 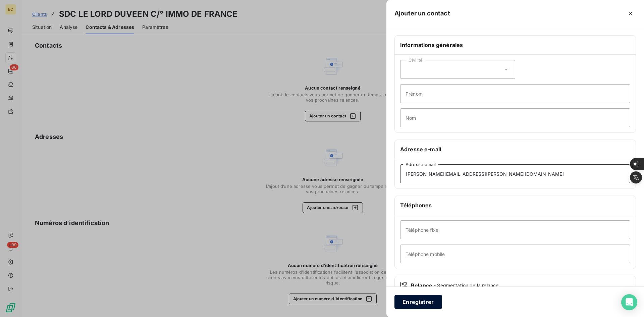 What do you see at coordinates (515, 205) in the screenshot?
I see `h6: Téléphones` at bounding box center [515, 205].